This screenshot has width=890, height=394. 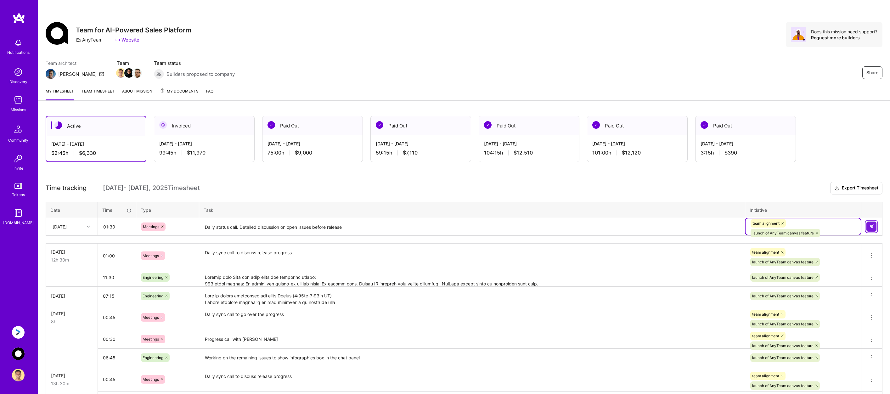 What do you see at coordinates (58, 125) in the screenshot?
I see `img: Active` at bounding box center [58, 125].